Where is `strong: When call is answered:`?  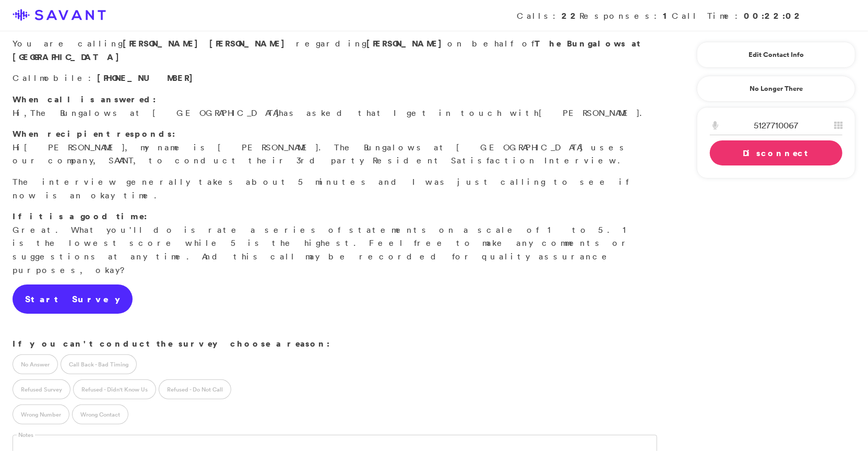 strong: When call is answered: is located at coordinates (84, 99).